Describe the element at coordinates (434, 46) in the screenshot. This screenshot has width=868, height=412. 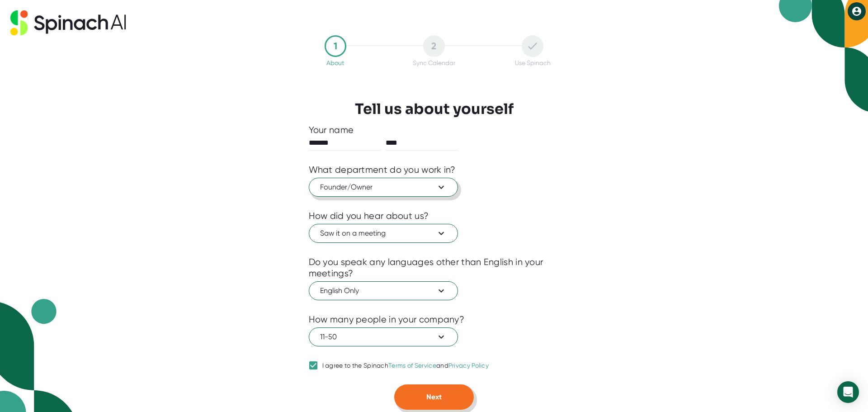
I see `div: 2` at that location.